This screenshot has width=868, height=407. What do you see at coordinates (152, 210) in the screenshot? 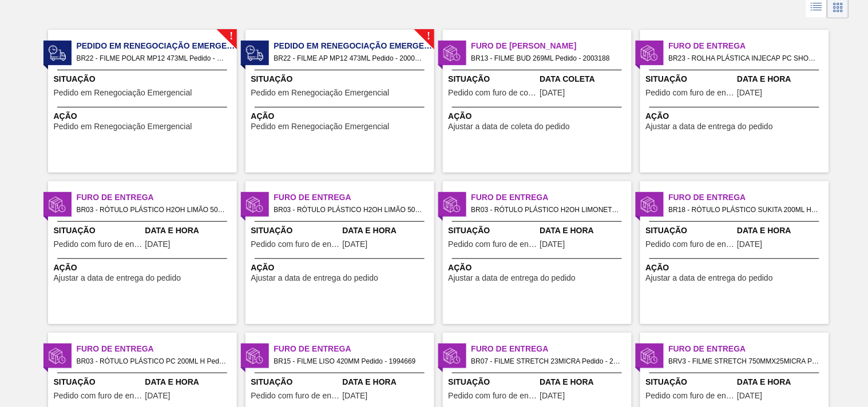
I see `span: BR03 - RÓTULO PLÁSTICO H2OH LIMÃO 500ML H Pedido - 2007336` at bounding box center [152, 210].